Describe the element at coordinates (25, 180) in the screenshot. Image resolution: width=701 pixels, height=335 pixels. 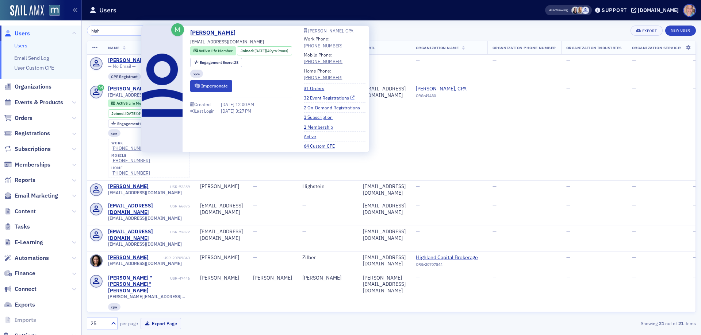
I see `span: Reports` at that location.